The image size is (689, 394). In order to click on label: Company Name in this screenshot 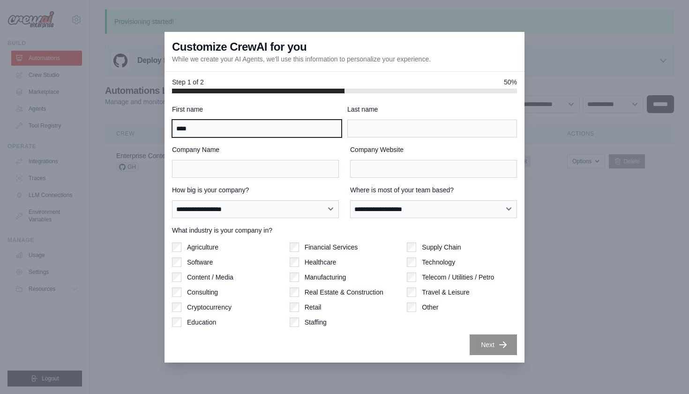, I will do `click(255, 149)`.